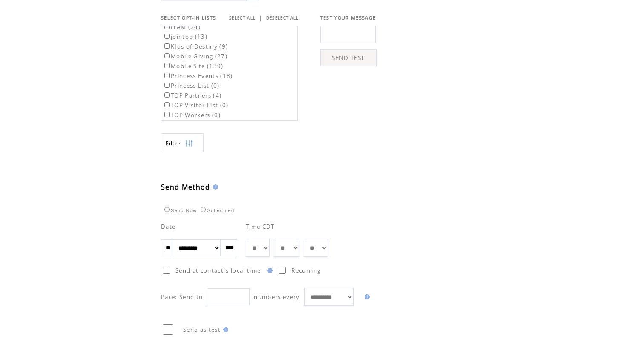 Image resolution: width=644 pixels, height=339 pixels. I want to click on input: jointop (13), so click(167, 36).